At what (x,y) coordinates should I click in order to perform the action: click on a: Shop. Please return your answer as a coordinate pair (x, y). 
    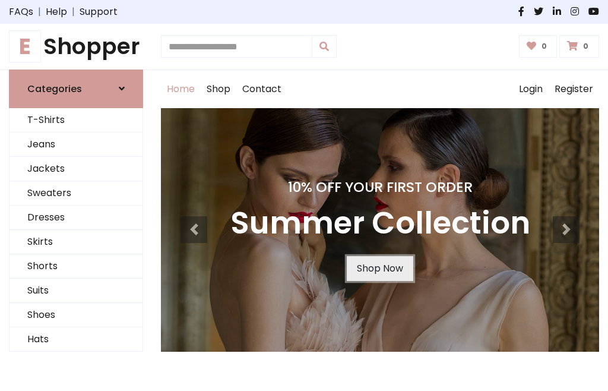
    Looking at the image, I should click on (219, 89).